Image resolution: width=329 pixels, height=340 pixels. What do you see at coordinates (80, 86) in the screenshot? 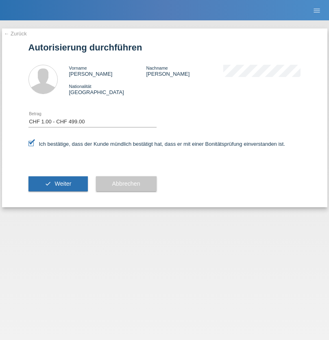
I see `span: Nationalität` at bounding box center [80, 86].